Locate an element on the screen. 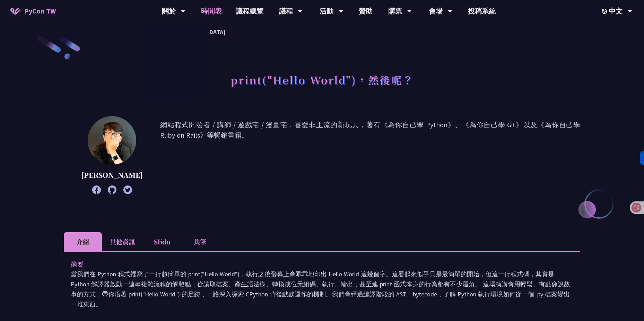  li: 共筆 is located at coordinates (200, 241).